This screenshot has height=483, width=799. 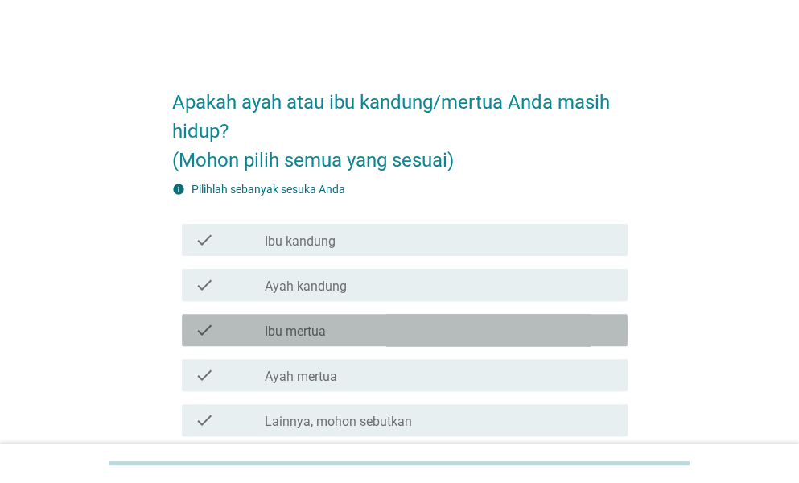 I want to click on label: Ibu mertua, so click(x=295, y=331).